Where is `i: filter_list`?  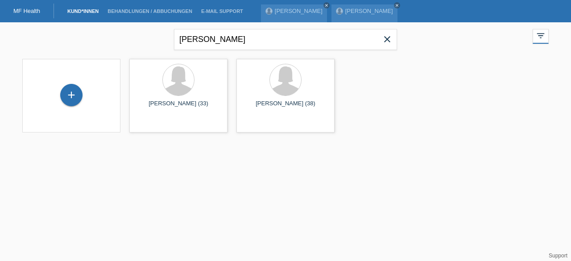
i: filter_list is located at coordinates (541, 36).